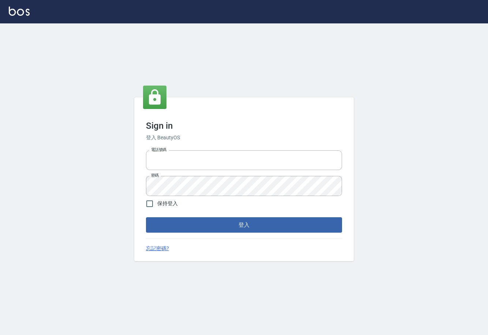 Image resolution: width=488 pixels, height=335 pixels. Describe the element at coordinates (157, 248) in the screenshot. I see `a: 忘記密碼?` at that location.